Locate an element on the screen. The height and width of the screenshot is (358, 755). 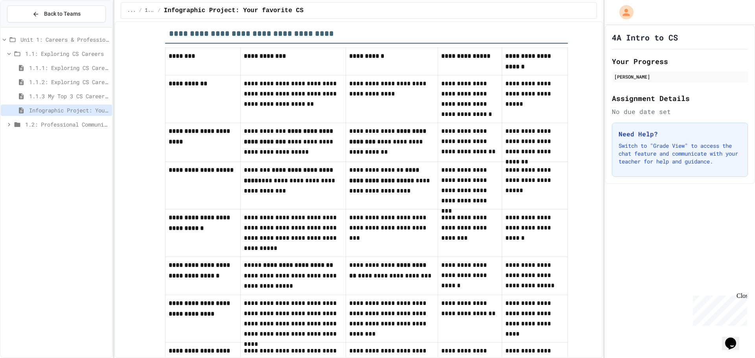
span: 1.2: Professional Communication is located at coordinates (67, 124).